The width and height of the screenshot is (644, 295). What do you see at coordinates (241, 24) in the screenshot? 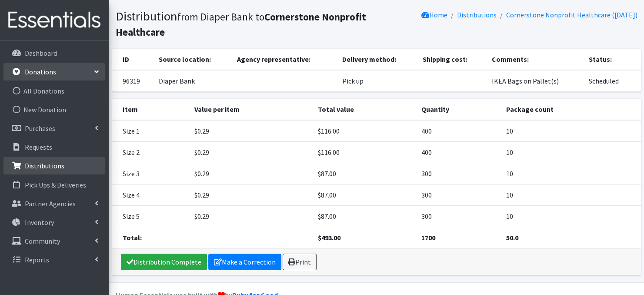
I see `small: from Diaper Bank to` at bounding box center [241, 24].